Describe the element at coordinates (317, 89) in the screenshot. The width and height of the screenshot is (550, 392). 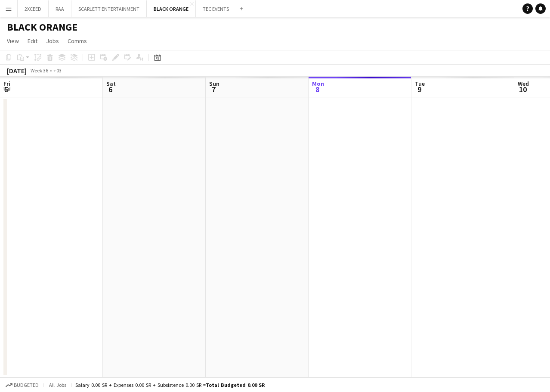
I see `span: 8` at that location.